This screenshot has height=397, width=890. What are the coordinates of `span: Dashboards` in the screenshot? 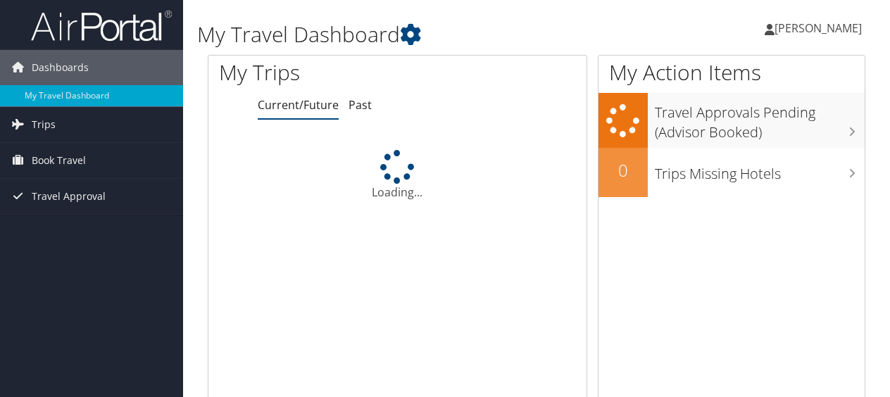 It's located at (60, 68).